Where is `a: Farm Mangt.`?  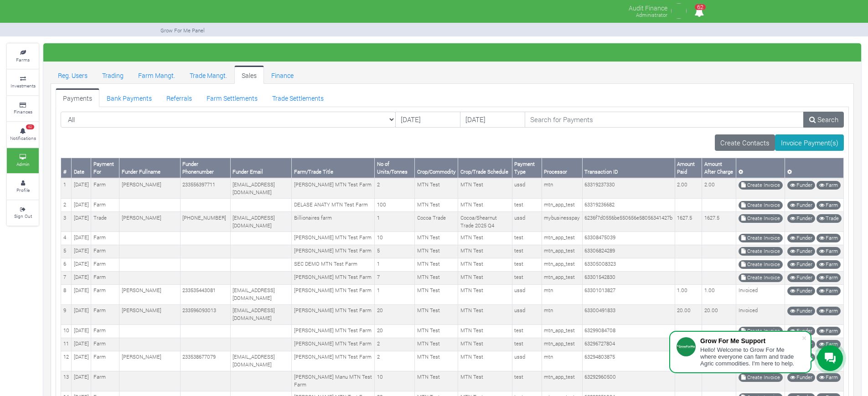 a: Farm Mangt. is located at coordinates (156, 75).